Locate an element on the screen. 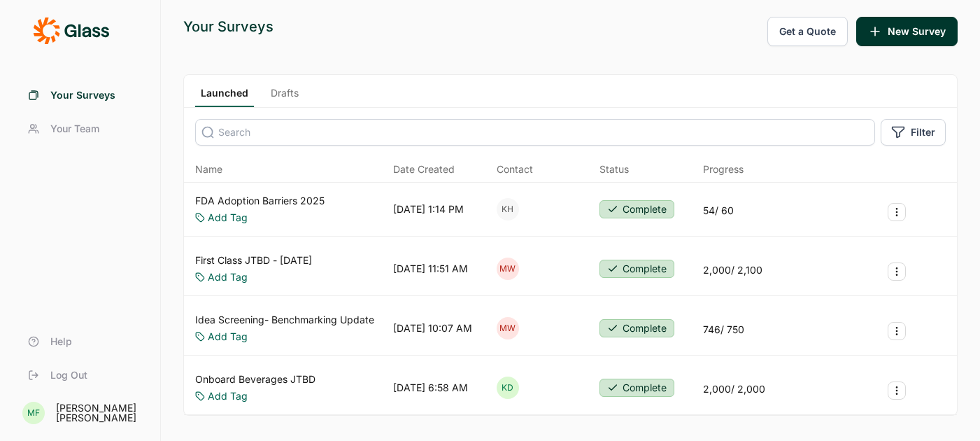 The image size is (980, 441). div: 54 / 60 is located at coordinates (719, 211).